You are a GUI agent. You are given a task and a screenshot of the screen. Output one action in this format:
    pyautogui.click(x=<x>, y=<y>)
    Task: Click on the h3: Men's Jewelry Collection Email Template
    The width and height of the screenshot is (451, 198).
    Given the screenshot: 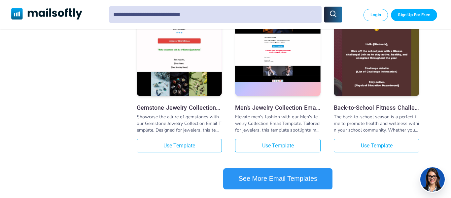 What is the action you would take?
    pyautogui.click(x=278, y=107)
    